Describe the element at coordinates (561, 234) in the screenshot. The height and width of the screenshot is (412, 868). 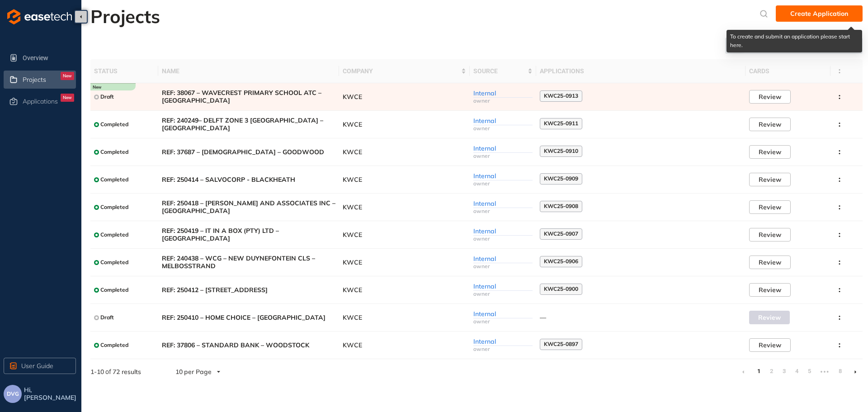
I see `span: KWC25-0907` at that location.